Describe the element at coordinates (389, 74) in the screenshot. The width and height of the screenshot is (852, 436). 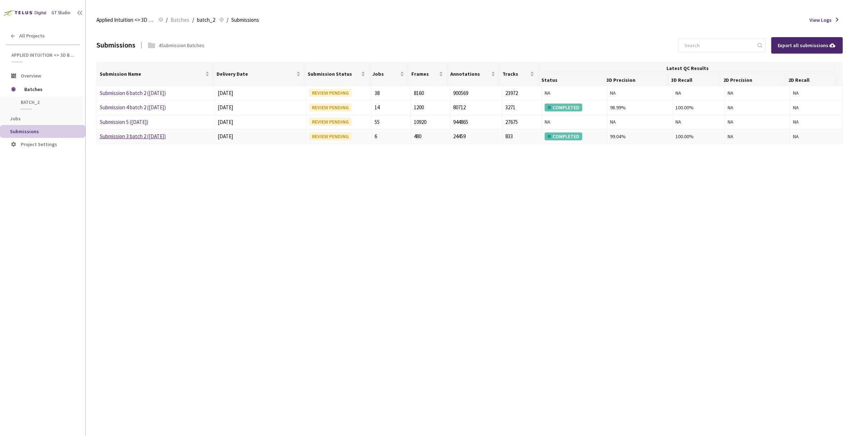
I see `th: Jobs` at that location.